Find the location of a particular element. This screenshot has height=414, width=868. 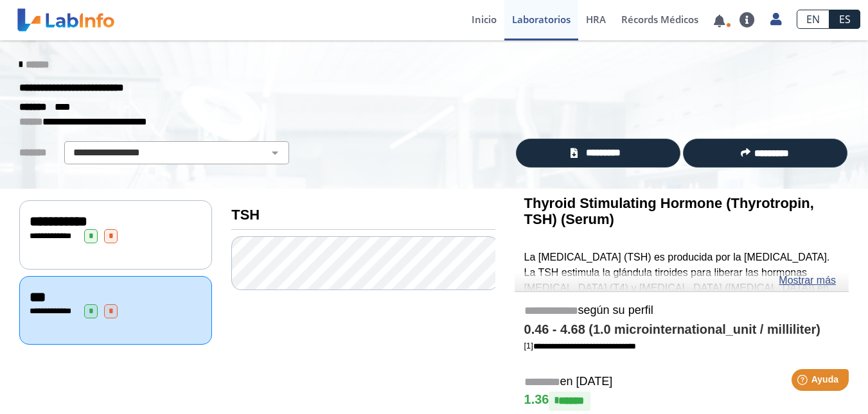

span: Ayuda is located at coordinates (71, 16).